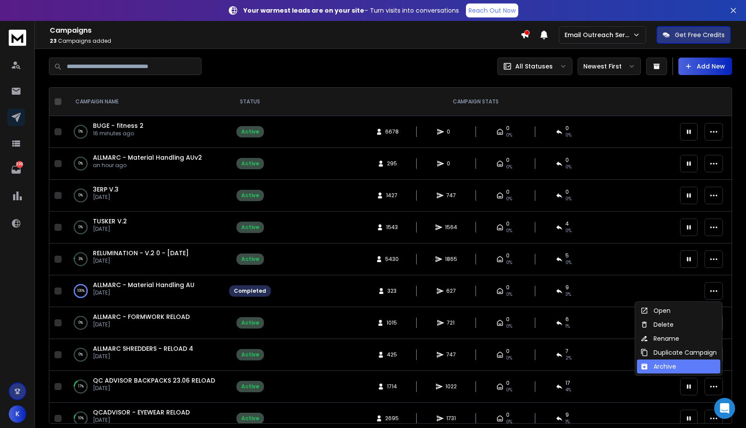 This screenshot has height=428, width=746. I want to click on span: 5, so click(567, 256).